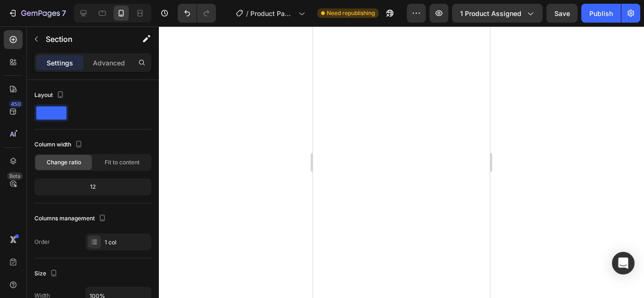  What do you see at coordinates (122, 163) in the screenshot?
I see `span: Fit to content` at bounding box center [122, 163].